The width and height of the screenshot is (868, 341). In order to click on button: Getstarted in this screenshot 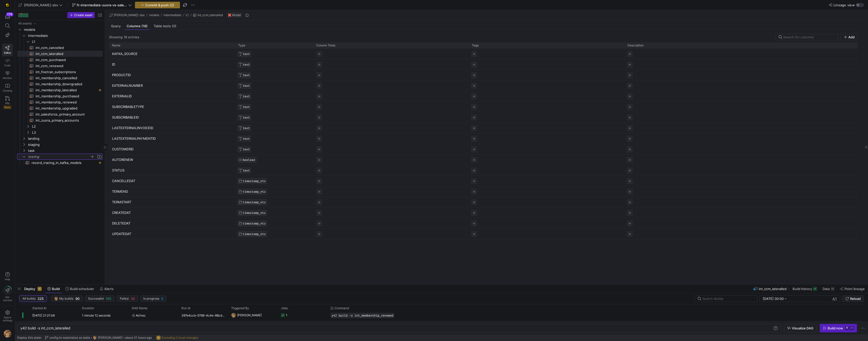, I will do `click(7, 294)`.